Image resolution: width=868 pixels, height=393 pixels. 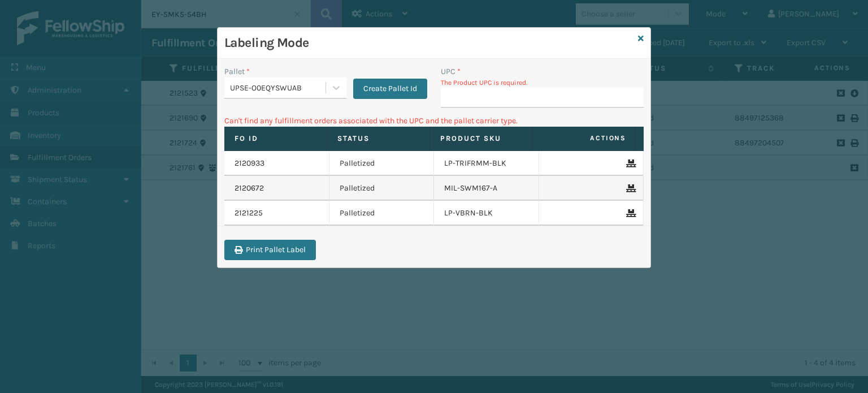 What do you see at coordinates (275, 139) in the screenshot?
I see `label: Fo Id` at bounding box center [275, 139].